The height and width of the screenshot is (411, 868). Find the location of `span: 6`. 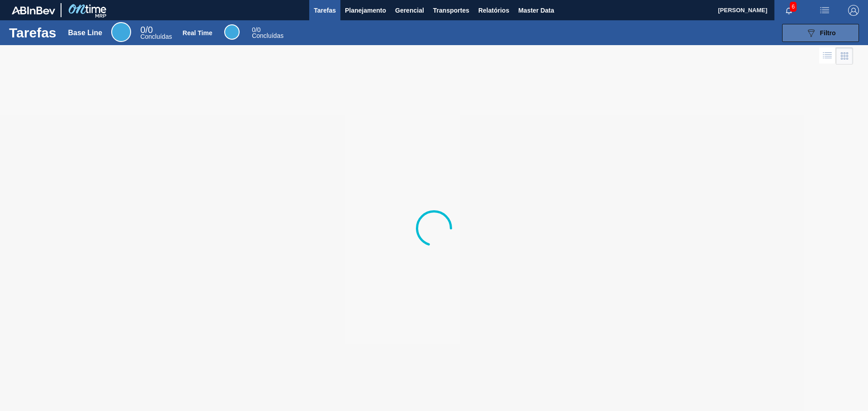

span: 6 is located at coordinates (792, 7).